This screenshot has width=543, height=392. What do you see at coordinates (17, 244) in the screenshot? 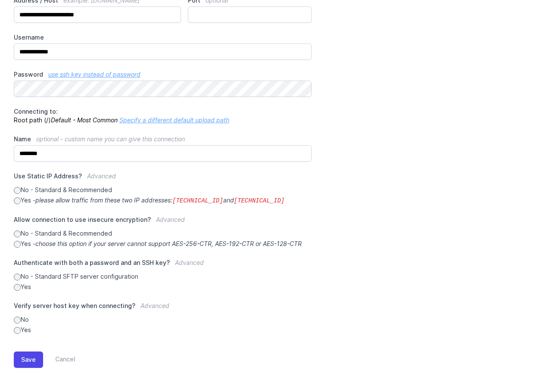
I see `input: Yes -choose this option if your server cannot support AES-256-CTR, AES-192-CTR or AES-128-CTR` at bounding box center [17, 244].